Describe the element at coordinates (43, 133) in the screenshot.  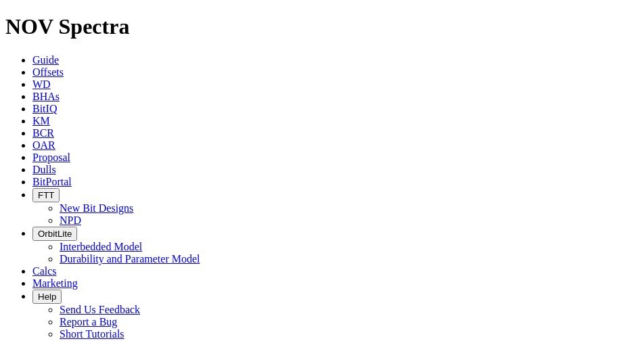
I see `a: BCR` at that location.